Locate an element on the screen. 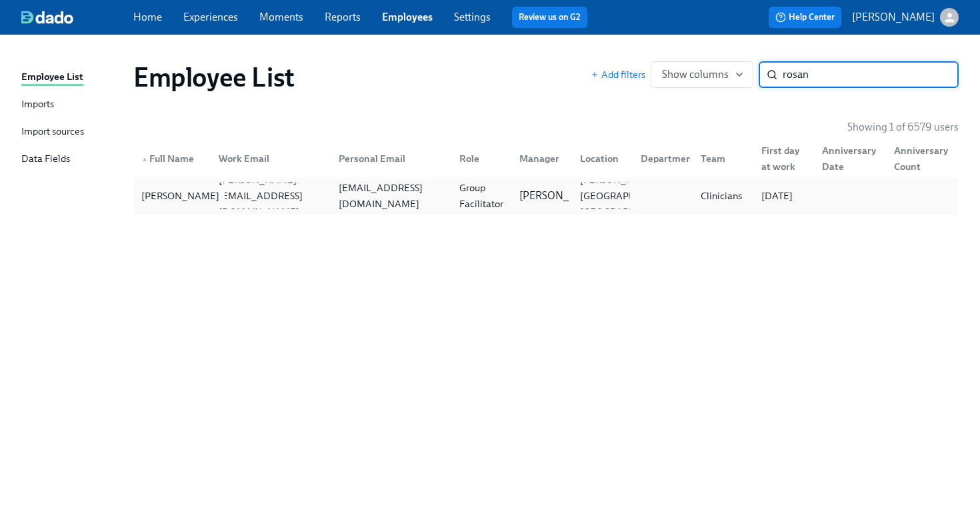 This screenshot has width=980, height=525. div: ▲Full Name is located at coordinates (172, 159).